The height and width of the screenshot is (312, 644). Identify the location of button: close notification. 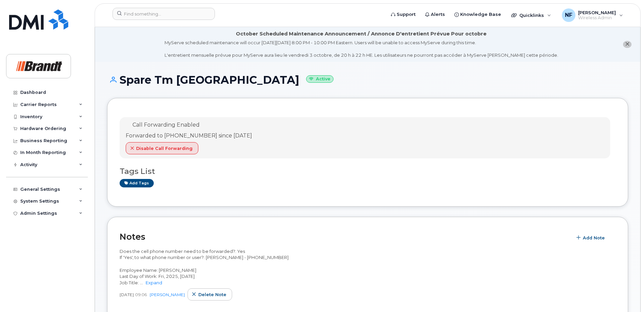
(627, 44).